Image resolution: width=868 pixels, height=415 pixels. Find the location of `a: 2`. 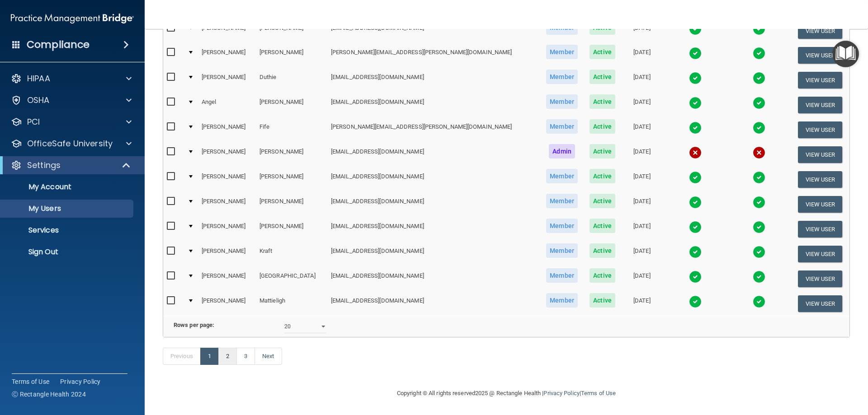

a: 2 is located at coordinates (227, 356).